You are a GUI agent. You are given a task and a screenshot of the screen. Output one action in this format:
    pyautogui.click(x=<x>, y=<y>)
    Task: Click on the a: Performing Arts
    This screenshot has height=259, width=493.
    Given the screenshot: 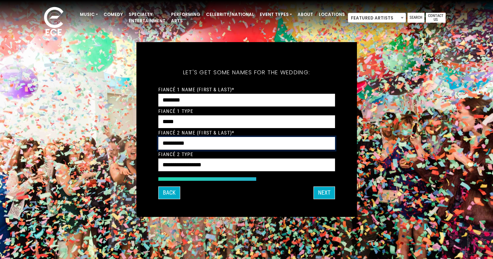 What is the action you would take?
    pyautogui.click(x=186, y=18)
    